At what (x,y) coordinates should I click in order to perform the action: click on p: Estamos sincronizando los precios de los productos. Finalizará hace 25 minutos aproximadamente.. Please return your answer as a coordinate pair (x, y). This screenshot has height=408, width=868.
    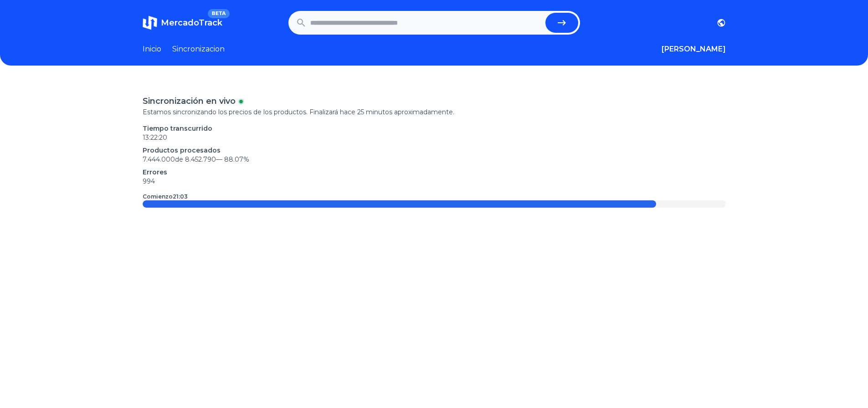
    Looking at the image, I should click on (434, 112).